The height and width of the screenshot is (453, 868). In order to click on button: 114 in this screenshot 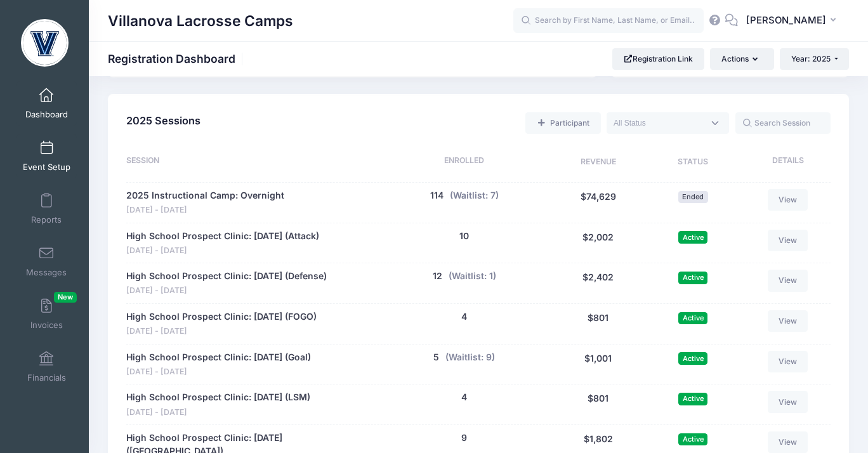, I will do `click(437, 196)`.